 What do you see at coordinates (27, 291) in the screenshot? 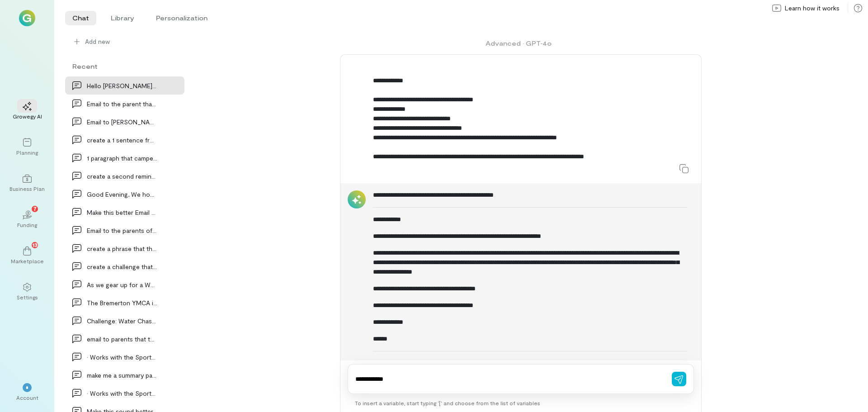
I see `a: Settings` at bounding box center [27, 291].